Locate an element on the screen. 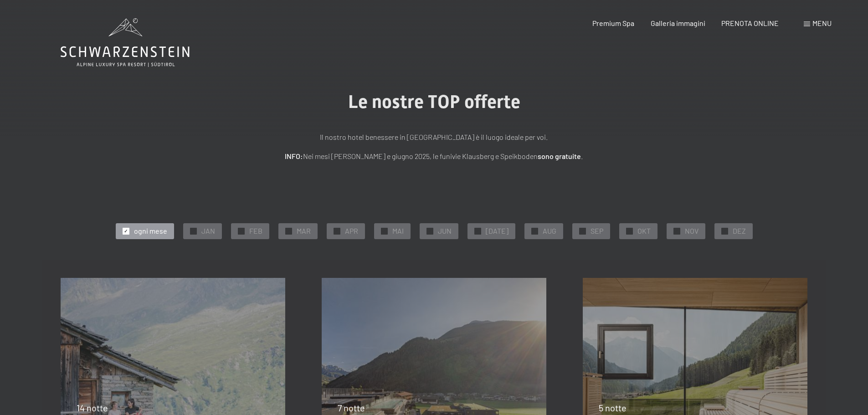 This screenshot has height=415, width=868. span: PRENOTA ONLINE is located at coordinates (750, 23).